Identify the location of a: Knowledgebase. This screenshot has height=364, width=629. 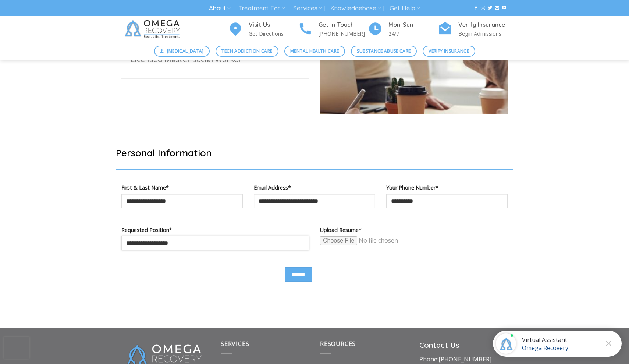
(356, 8).